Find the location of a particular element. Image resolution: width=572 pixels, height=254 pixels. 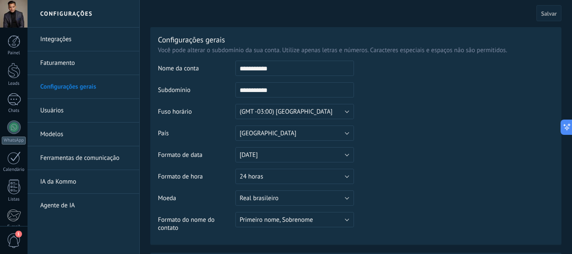

li: Usuários is located at coordinates (83, 111).